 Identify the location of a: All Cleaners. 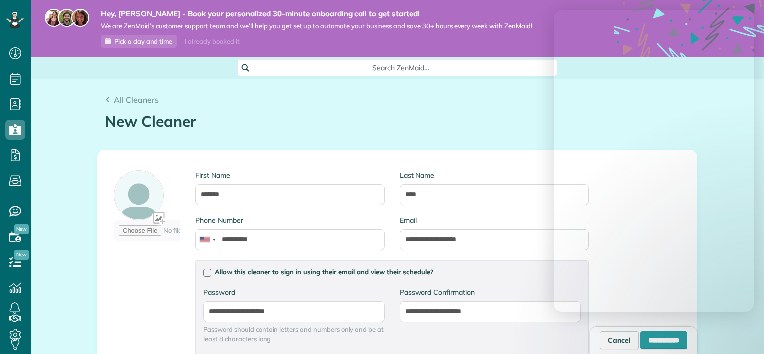
(132, 100).